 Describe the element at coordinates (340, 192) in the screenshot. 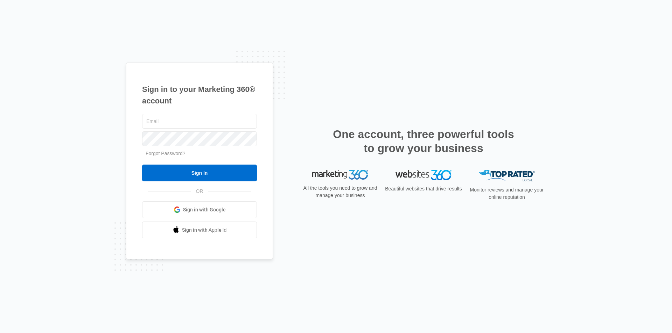

I see `p: All the tools you need to grow and manage your business` at that location.